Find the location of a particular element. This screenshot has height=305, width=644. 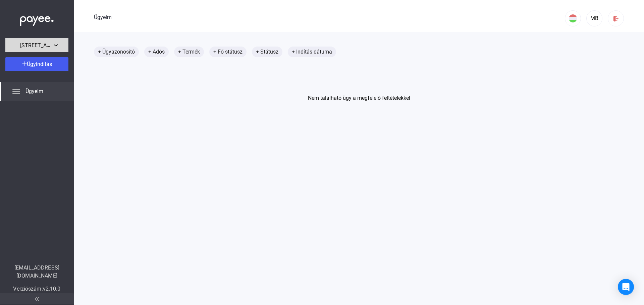

img: white-payee-white-dot.svg is located at coordinates (37, 19).